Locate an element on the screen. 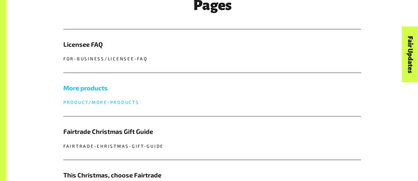 The image size is (418, 181). h5: Fairtrade Christmas Gift Guide is located at coordinates (212, 131).